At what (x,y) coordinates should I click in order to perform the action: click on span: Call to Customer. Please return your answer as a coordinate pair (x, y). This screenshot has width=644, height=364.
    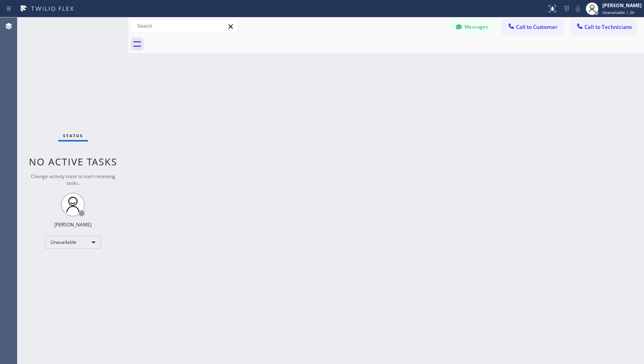
    Looking at the image, I should click on (537, 27).